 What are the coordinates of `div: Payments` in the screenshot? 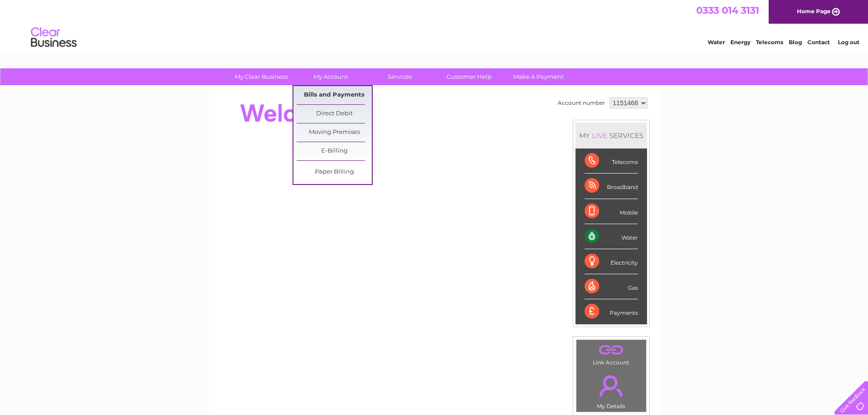 It's located at (610, 312).